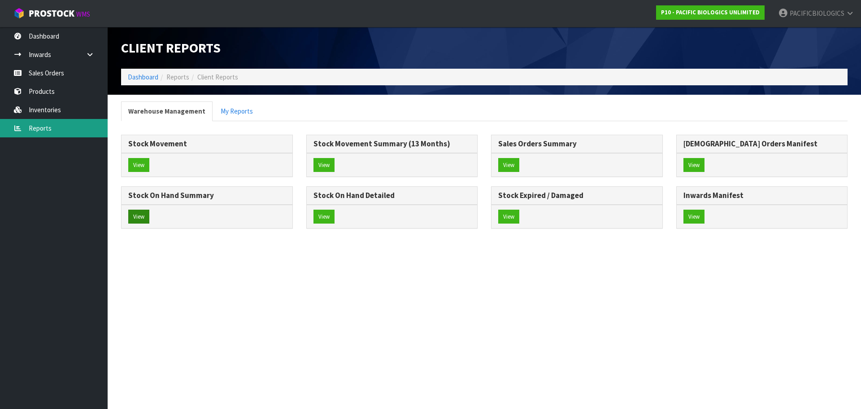  What do you see at coordinates (392, 195) in the screenshot?
I see `h3: Stock On Hand Detailed` at bounding box center [392, 195].